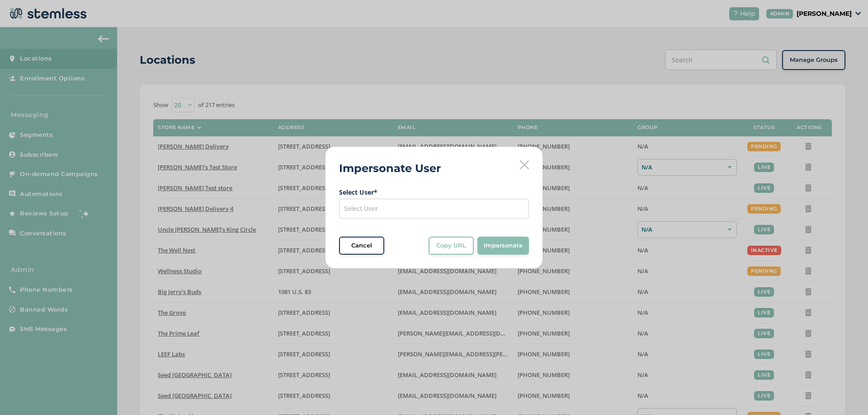 The image size is (868, 415). Describe the element at coordinates (362, 246) in the screenshot. I see `span: Cancel` at that location.